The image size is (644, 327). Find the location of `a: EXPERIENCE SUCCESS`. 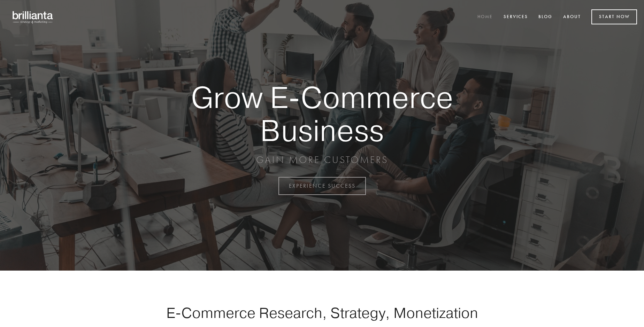

a: EXPERIENCE SUCCESS is located at coordinates (322, 186).